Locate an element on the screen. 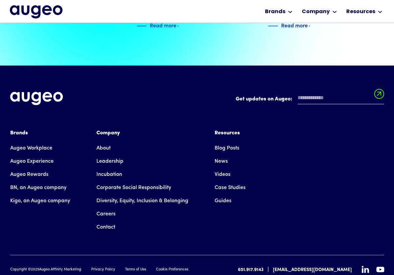  a: Contact is located at coordinates (106, 227).